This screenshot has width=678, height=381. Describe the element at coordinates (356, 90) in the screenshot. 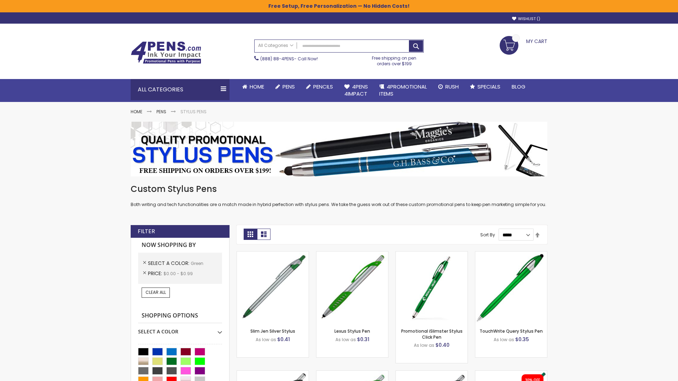

I see `a: 4Pens4impact` at that location.